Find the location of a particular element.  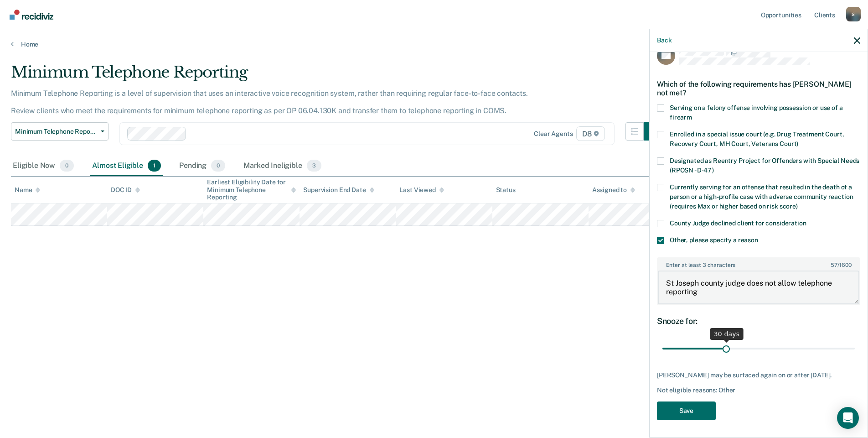

span: Other, please specify a reason is located at coordinates (714, 240).